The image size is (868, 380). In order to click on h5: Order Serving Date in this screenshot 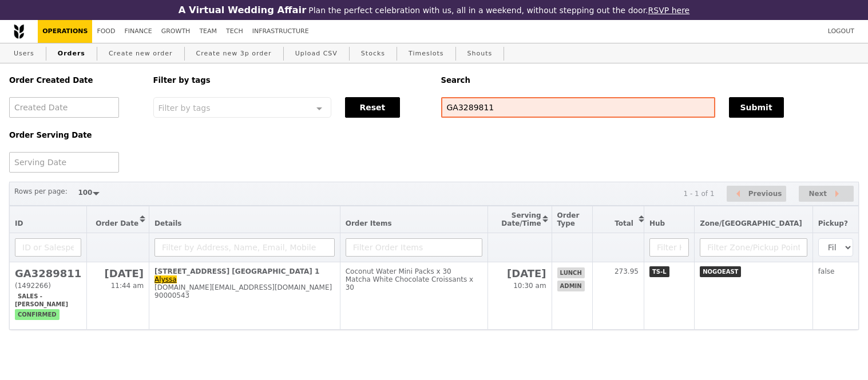, I will do `click(74, 135)`.